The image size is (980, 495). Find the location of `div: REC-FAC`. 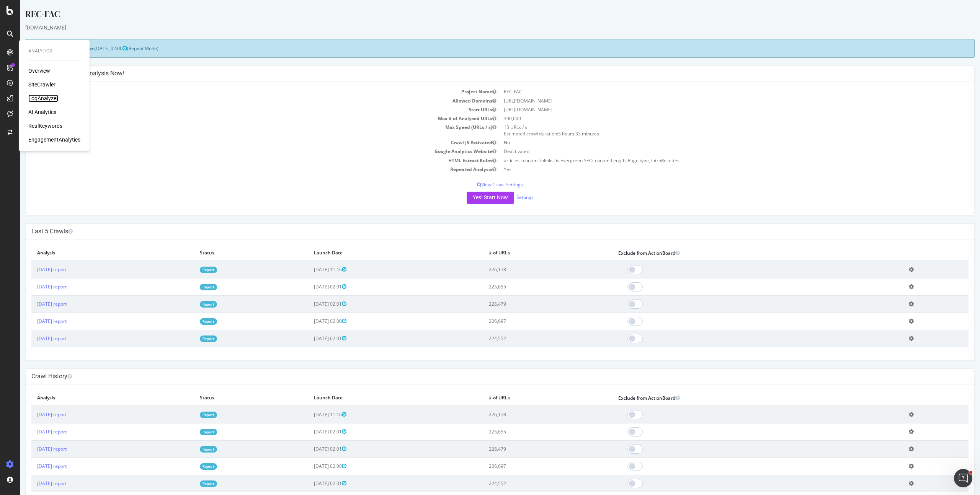

div: REC-FAC is located at coordinates (480, 16).